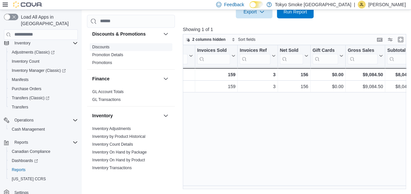 Image resolution: width=411 pixels, height=194 pixels. I want to click on div: Finance, so click(131, 97).